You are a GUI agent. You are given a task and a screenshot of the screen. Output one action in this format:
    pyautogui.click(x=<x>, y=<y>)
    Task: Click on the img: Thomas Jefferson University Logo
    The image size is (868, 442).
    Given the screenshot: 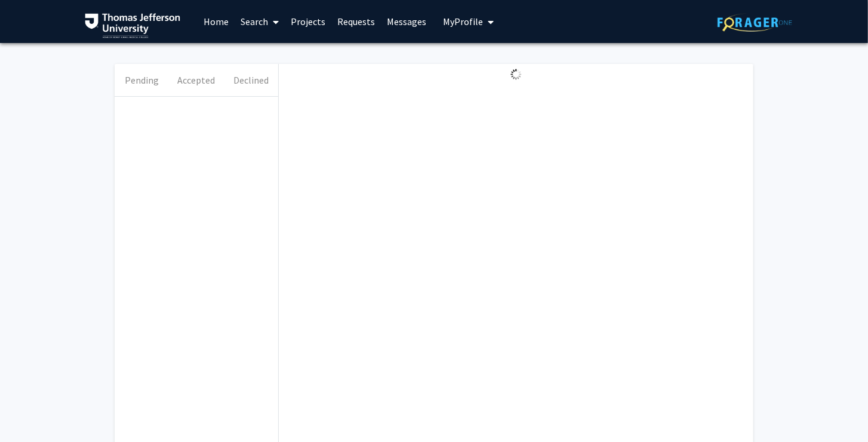 What is the action you would take?
    pyautogui.click(x=132, y=26)
    